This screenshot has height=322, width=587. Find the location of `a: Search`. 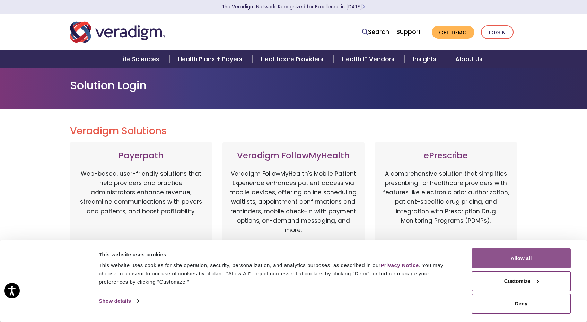

a: Search is located at coordinates (375, 32).